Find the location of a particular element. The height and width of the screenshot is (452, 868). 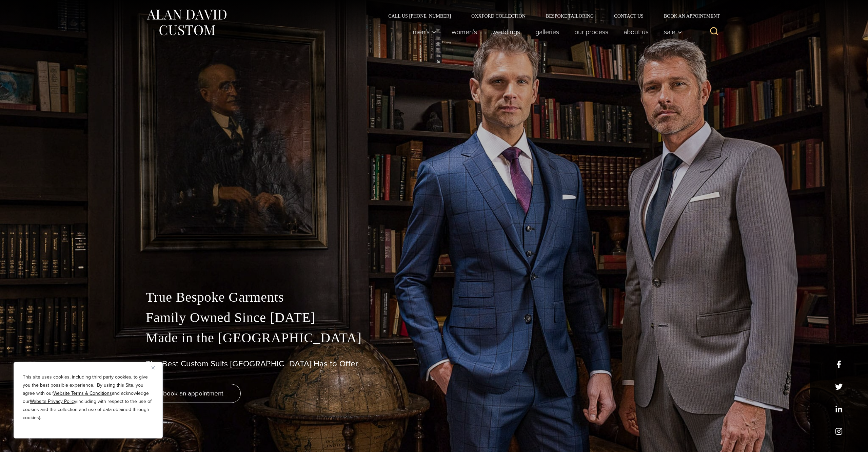

a: weddings is located at coordinates (506, 32).